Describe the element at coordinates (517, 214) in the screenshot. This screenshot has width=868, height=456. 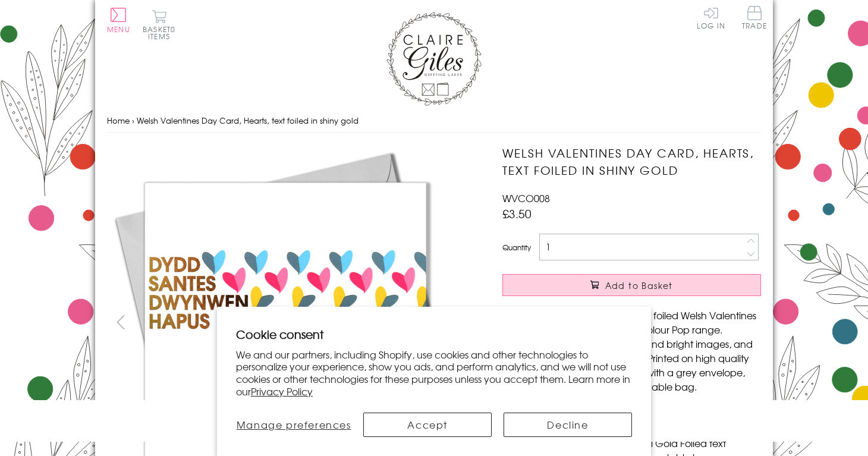
I see `span: £3.50` at that location.